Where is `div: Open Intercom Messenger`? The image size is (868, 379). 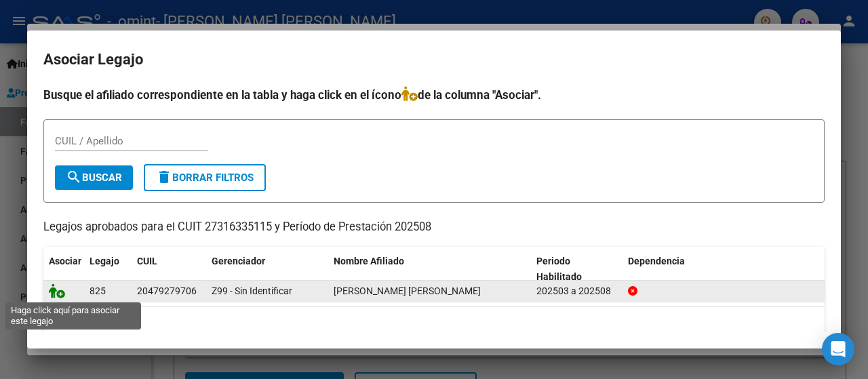 div: Open Intercom Messenger is located at coordinates (838, 349).